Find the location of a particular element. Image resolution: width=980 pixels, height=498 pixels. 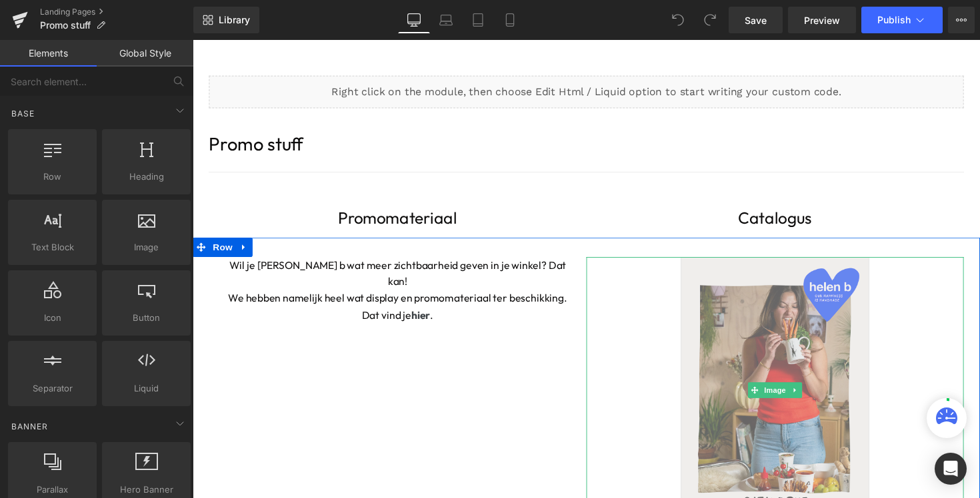

span: Text Block is located at coordinates (52, 247).